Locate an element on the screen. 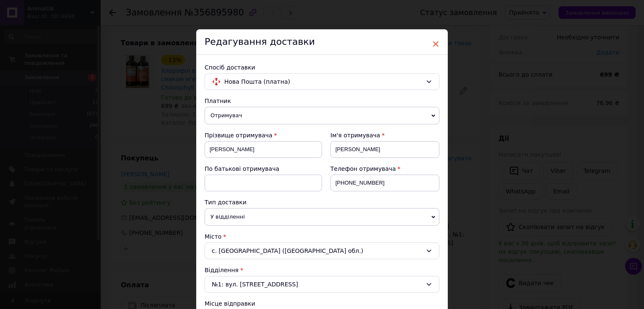 This screenshot has height=309, width=644. span: Прізвище отримувача is located at coordinates (239, 135).